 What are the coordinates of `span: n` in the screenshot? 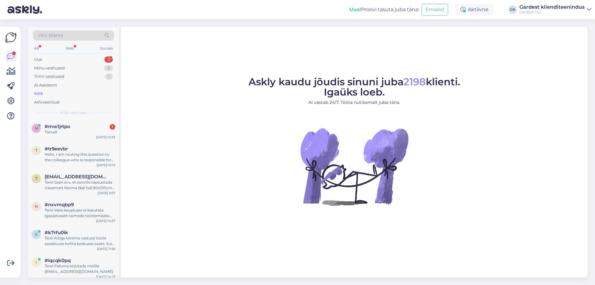 It's located at (36, 206).